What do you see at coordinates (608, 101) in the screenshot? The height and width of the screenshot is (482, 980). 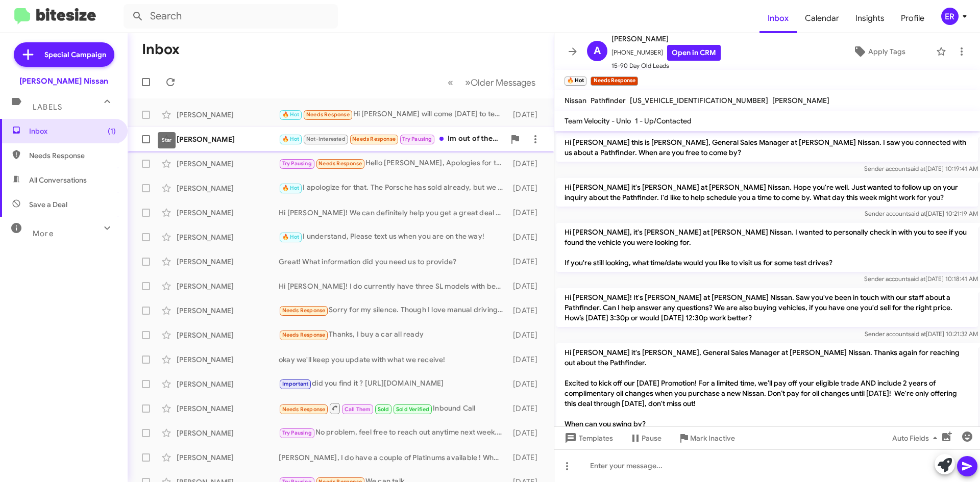 I see `span: Pathfinder` at bounding box center [608, 101].